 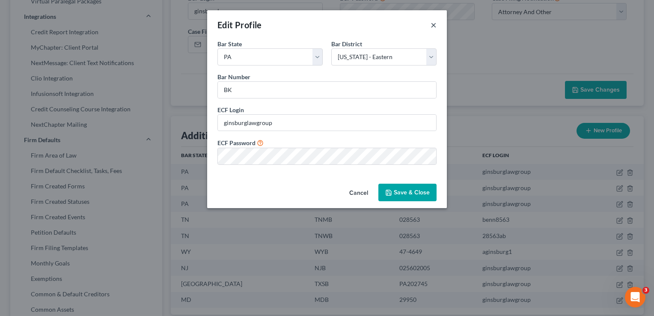 I want to click on span: Bar District, so click(x=347, y=44).